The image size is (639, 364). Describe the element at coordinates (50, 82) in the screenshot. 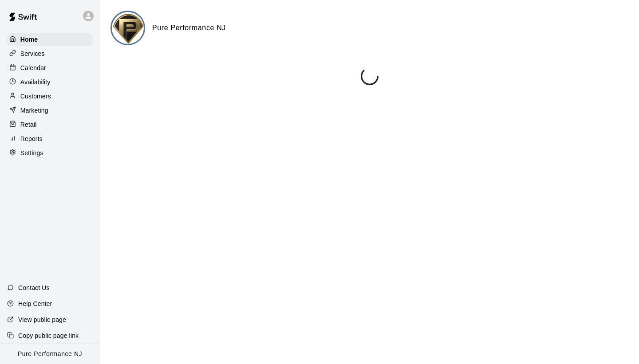

I see `div: Availability` at that location.